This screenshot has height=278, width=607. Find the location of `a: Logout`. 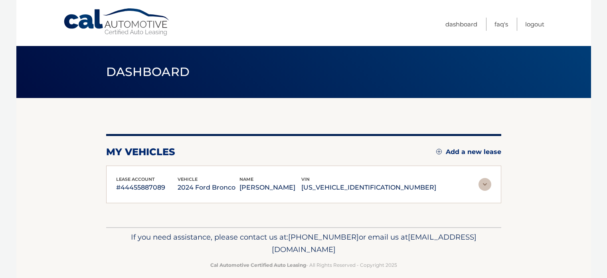

a: Logout is located at coordinates (535, 24).